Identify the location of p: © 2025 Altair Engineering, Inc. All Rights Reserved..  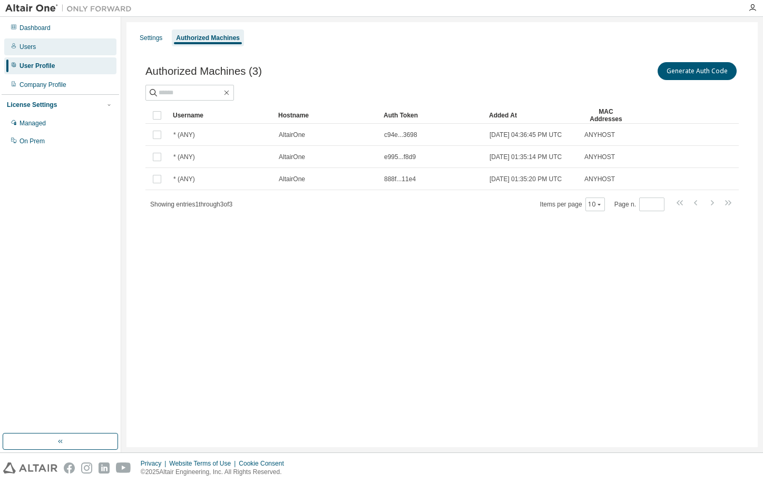
(216, 472).